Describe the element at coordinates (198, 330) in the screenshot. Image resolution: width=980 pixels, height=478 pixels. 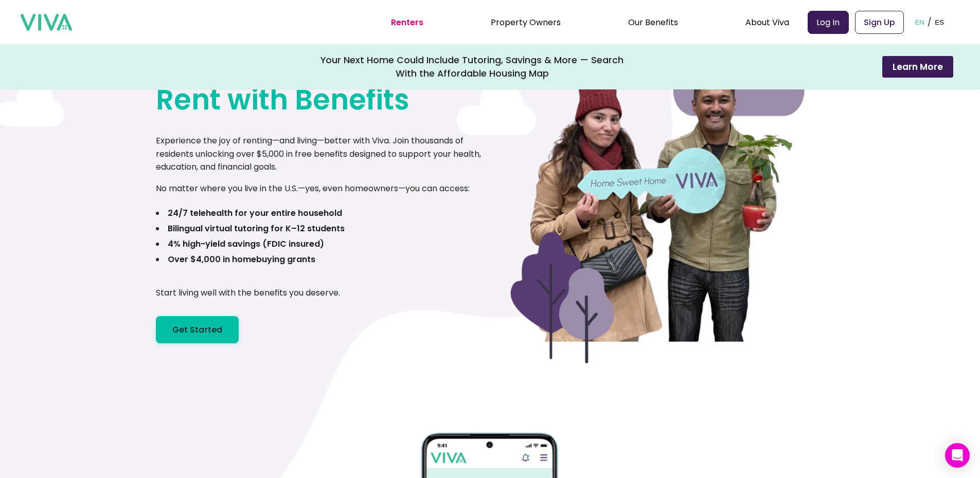
I see `a: Get Started` at that location.